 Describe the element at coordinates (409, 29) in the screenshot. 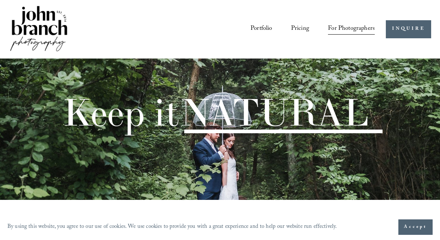

I see `a: INQUIRE` at that location.